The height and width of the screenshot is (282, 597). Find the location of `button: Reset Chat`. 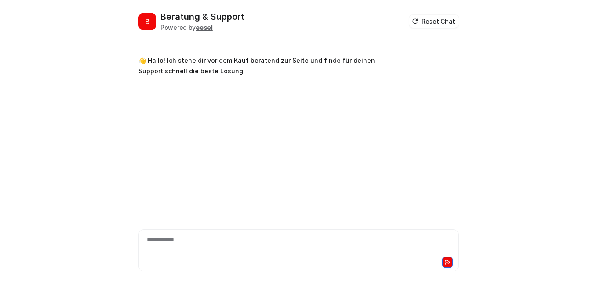

button: Reset Chat is located at coordinates (434, 21).